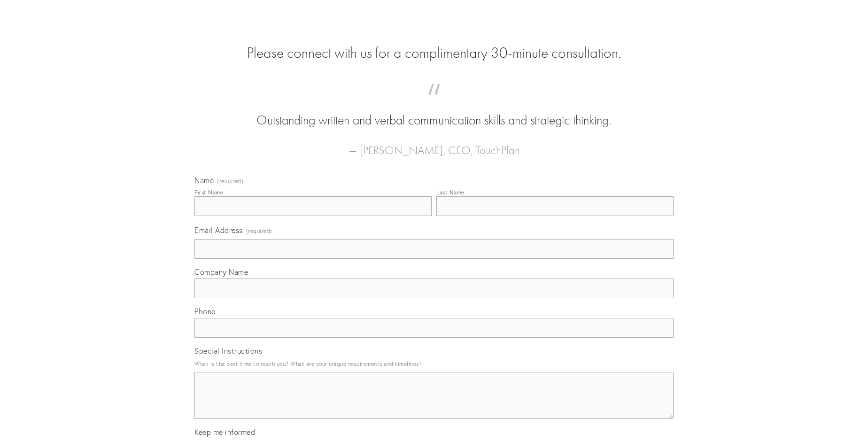 This screenshot has width=868, height=441. What do you see at coordinates (228, 351) in the screenshot?
I see `span: Special Instructions` at bounding box center [228, 351].